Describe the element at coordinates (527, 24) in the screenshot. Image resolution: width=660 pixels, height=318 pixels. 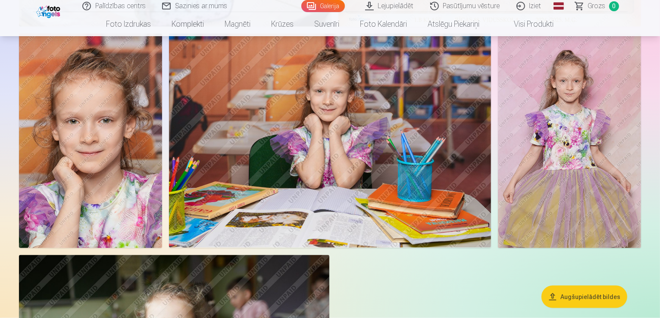
I see `a: Visi produkti` at that location.